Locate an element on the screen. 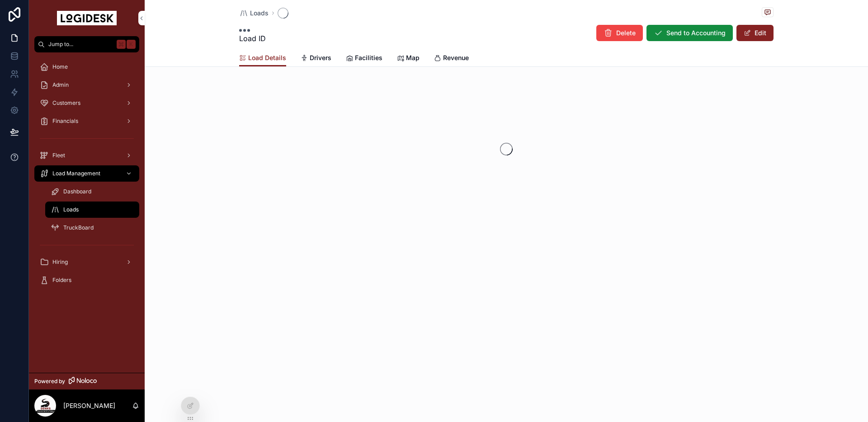  a: Map is located at coordinates (408, 58).